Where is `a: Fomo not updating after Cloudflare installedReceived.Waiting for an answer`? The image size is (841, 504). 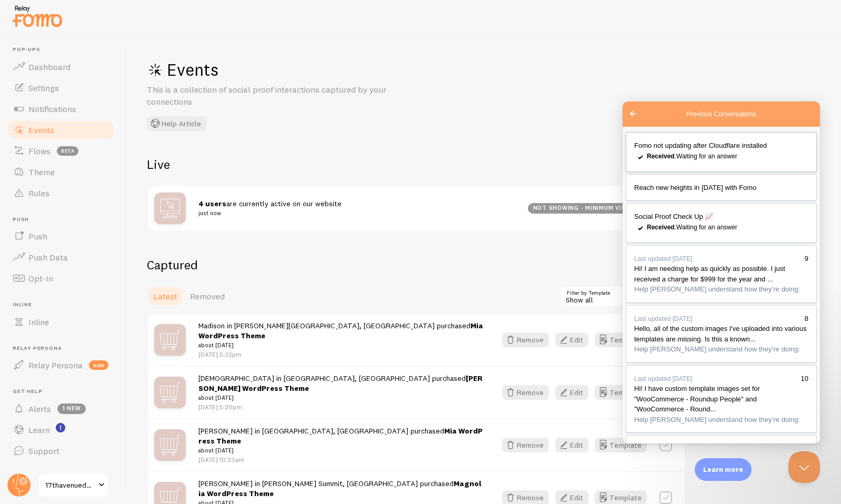 a: Fomo not updating after Cloudflare installedReceived.Waiting for an answer is located at coordinates (99, 50).